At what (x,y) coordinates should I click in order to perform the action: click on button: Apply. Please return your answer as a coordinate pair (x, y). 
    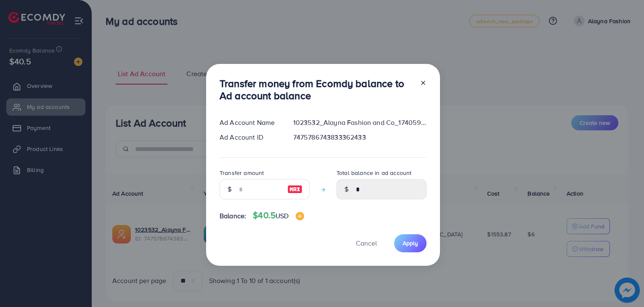
    Looking at the image, I should click on (410, 243).